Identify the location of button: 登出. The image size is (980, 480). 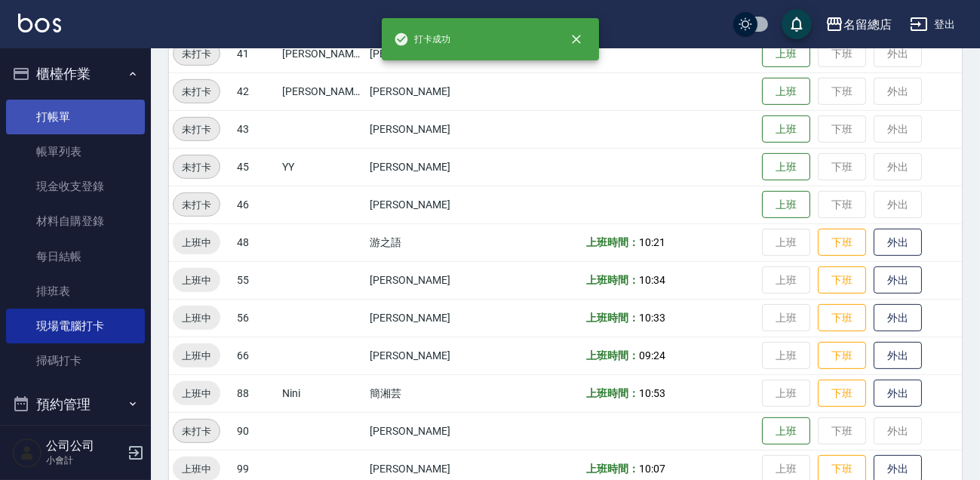
(933, 24).